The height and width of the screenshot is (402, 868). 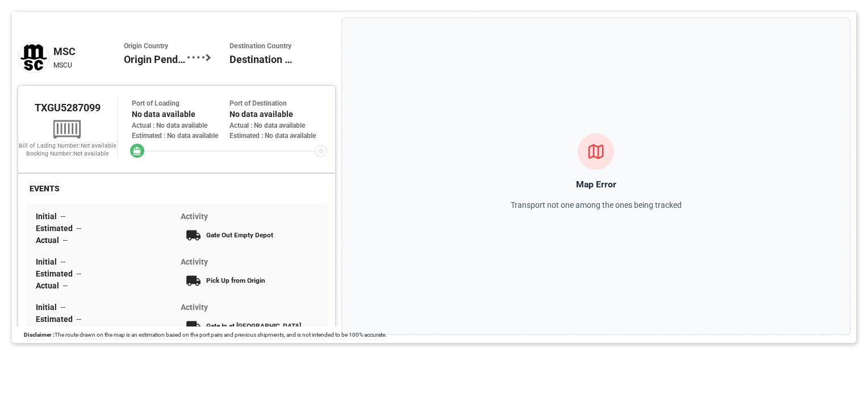 I want to click on div: Port of Loading, so click(x=181, y=103).